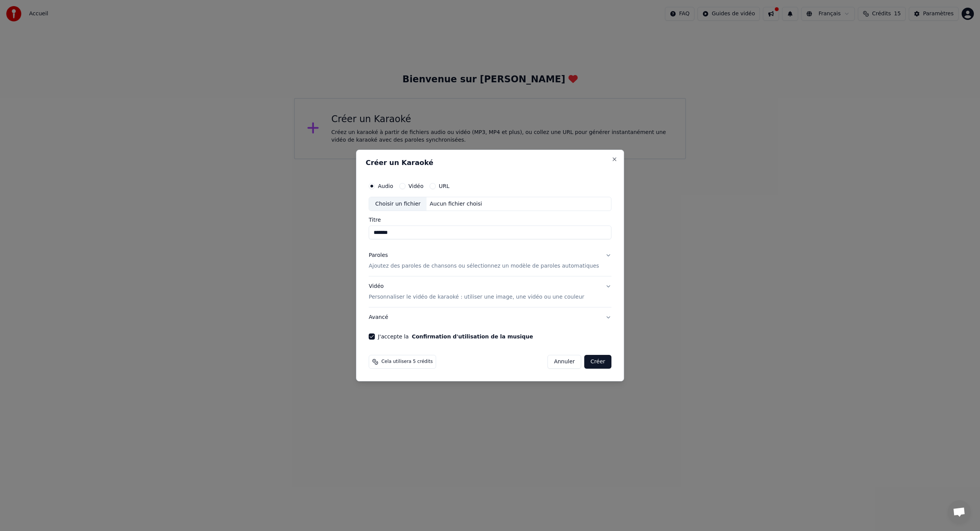 This screenshot has height=531, width=980. I want to click on button: J'accepte la, so click(473, 337).